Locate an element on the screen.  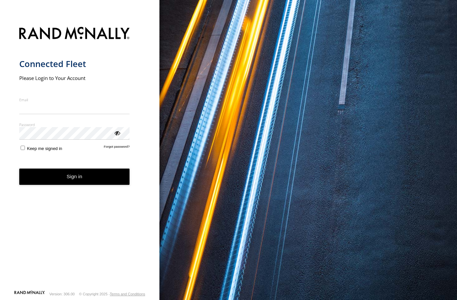
span: Keep me signed in is located at coordinates (45, 148).